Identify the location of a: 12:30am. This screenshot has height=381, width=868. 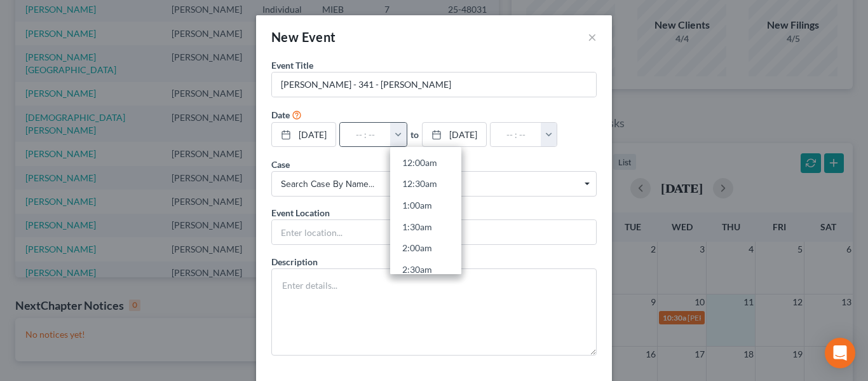
(426, 184).